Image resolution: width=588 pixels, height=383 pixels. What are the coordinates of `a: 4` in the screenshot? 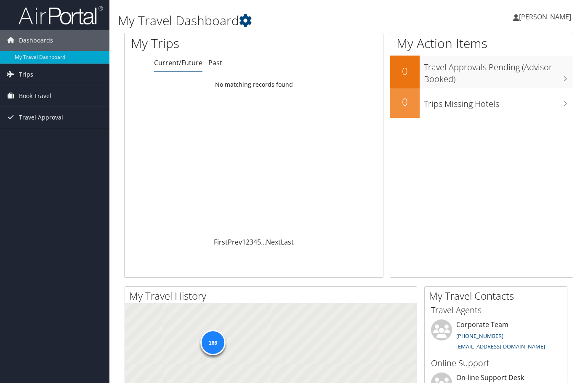 It's located at (255, 242).